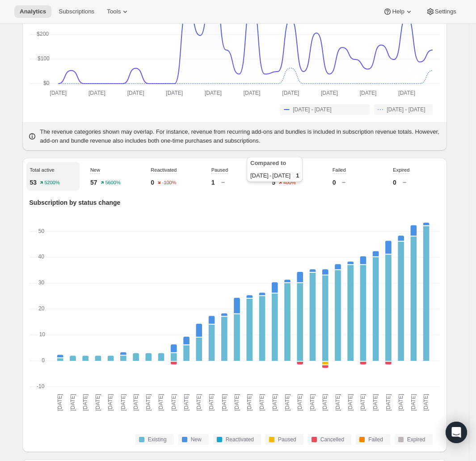 The width and height of the screenshot is (476, 461). I want to click on p: The revenue categories shown may overlap. For instance, revenue from recurring add-ons and bundle..., so click(241, 137).